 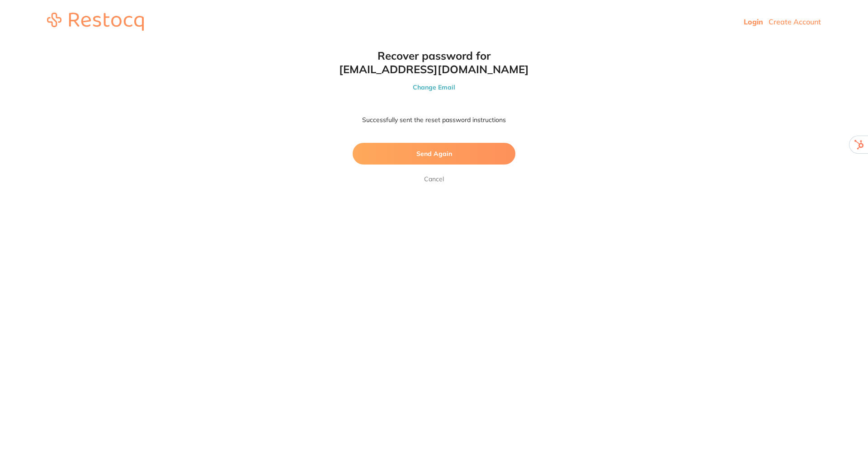 What do you see at coordinates (795, 22) in the screenshot?
I see `a: Create Account` at bounding box center [795, 22].